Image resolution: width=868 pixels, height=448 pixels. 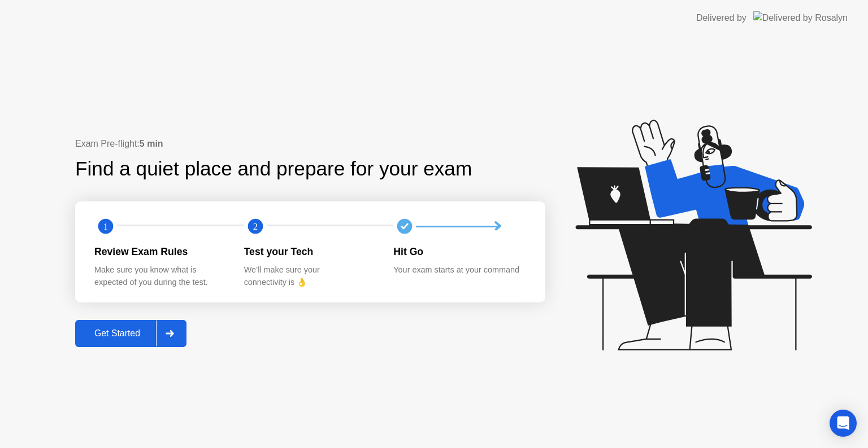 What do you see at coordinates (160, 276) in the screenshot?
I see `div: Make sure you know what is expected of you during the test.` at bounding box center [160, 276].